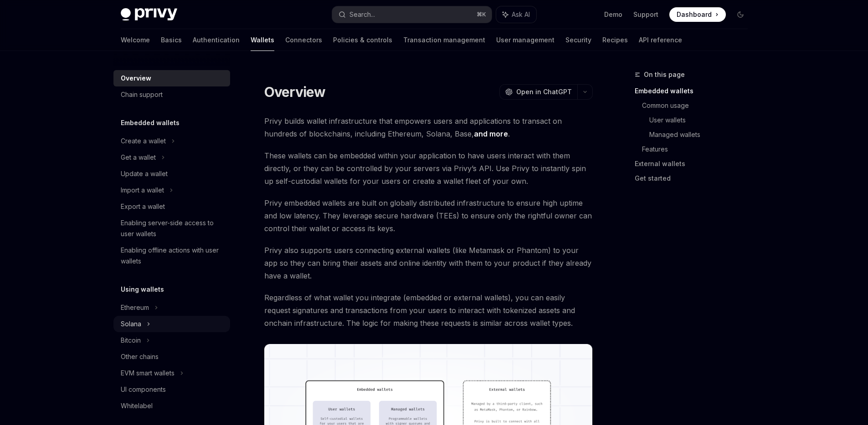 Image resolution: width=868 pixels, height=425 pixels. Describe the element at coordinates (428, 216) in the screenshot. I see `span: Privy embedded wallets are built on globally distributed infrastructure to ensure high uptime and...` at that location.